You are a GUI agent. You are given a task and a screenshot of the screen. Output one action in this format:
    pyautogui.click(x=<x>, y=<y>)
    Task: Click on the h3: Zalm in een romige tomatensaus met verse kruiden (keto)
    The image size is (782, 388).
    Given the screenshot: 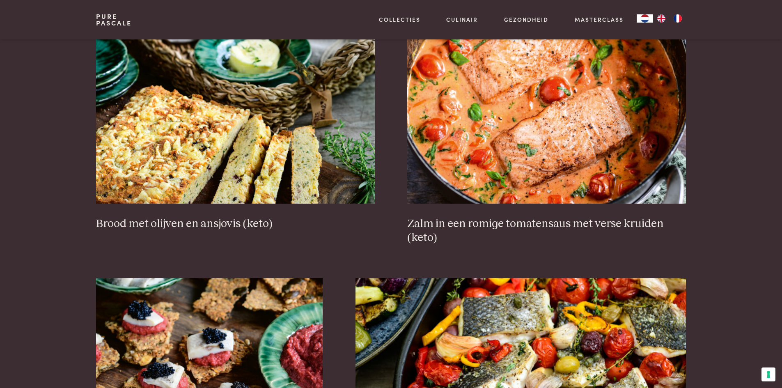 What is the action you would take?
    pyautogui.click(x=546, y=231)
    